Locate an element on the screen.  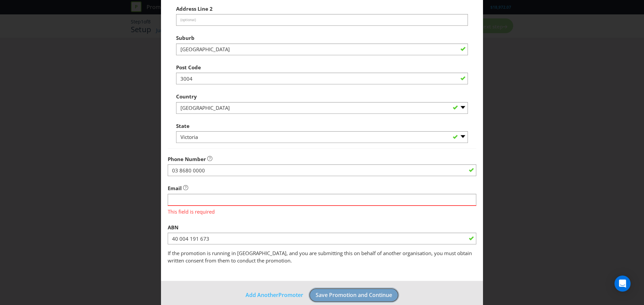
span: ABN is located at coordinates (173, 228).